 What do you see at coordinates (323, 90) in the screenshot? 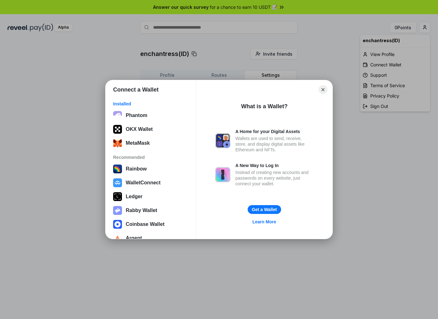
I see `button: Close` at bounding box center [323, 90].